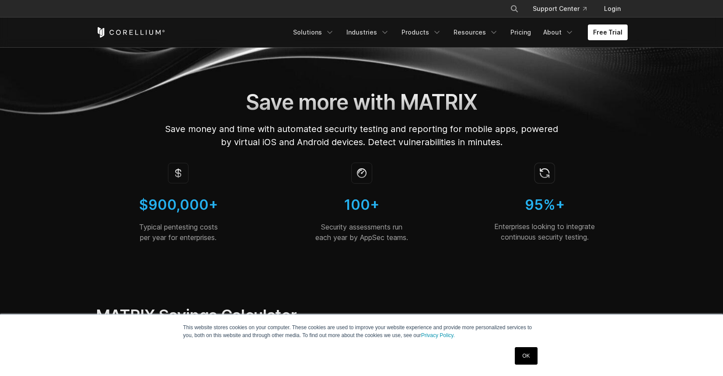 The width and height of the screenshot is (723, 376). Describe the element at coordinates (130, 32) in the screenshot. I see `a: Corellium Home` at that location.